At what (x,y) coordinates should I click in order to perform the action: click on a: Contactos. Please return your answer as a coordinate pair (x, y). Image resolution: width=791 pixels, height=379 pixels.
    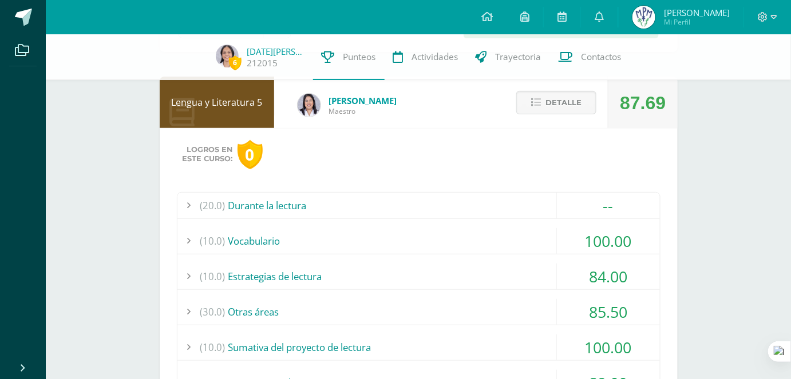
    Looking at the image, I should click on (590, 57).